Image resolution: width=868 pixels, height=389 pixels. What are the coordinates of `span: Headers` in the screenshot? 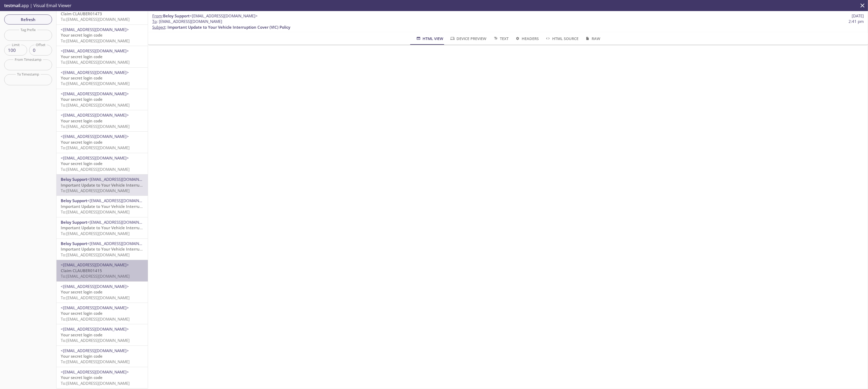 It's located at (527, 38).